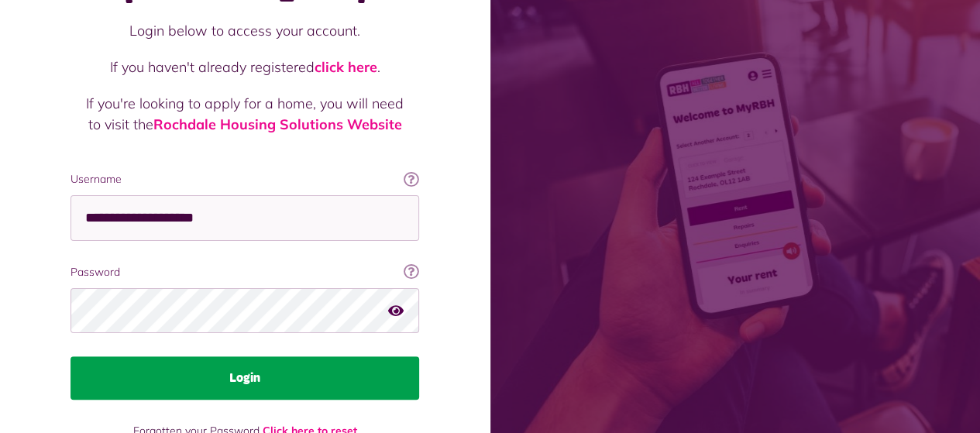 The height and width of the screenshot is (433, 980). What do you see at coordinates (245, 30) in the screenshot?
I see `p: Login below to access your account.` at bounding box center [245, 30].